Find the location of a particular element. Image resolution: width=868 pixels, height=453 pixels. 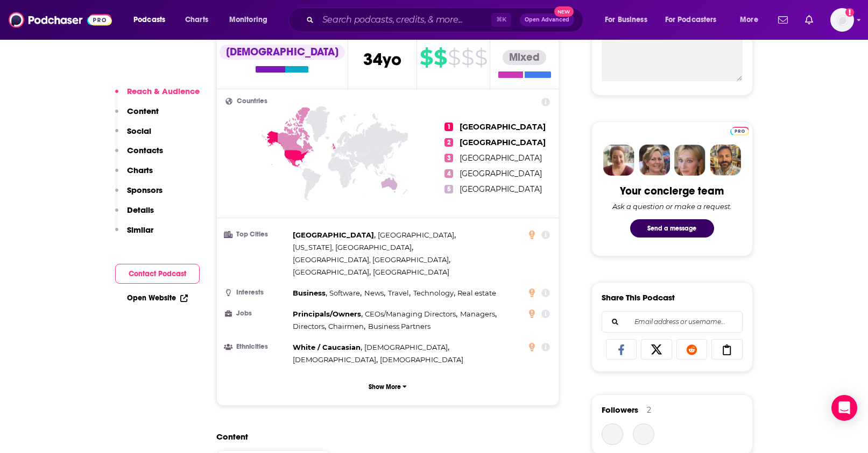

button: Similar is located at coordinates (134, 234).